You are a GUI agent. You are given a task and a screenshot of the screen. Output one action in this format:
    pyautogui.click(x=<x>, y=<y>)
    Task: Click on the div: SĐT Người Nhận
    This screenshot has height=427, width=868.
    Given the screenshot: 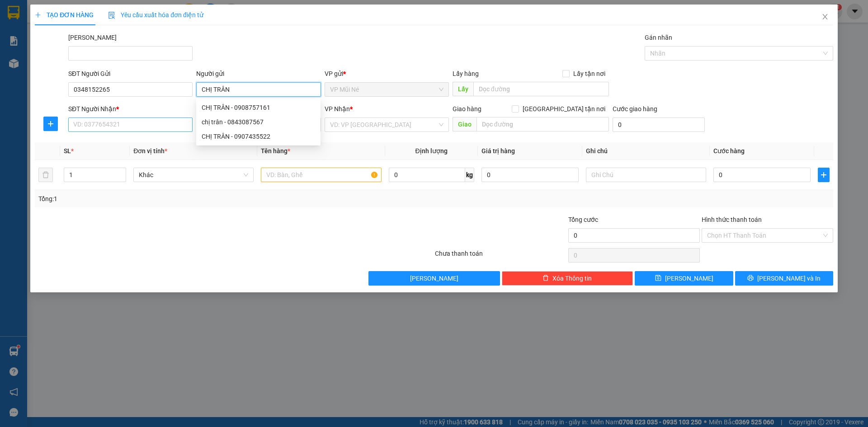 What is the action you would take?
    pyautogui.click(x=130, y=109)
    